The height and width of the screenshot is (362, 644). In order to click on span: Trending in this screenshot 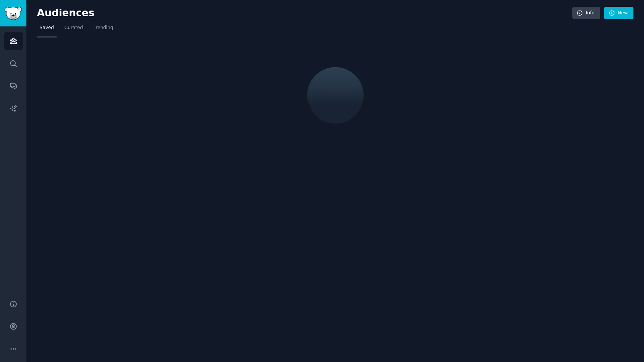, I will do `click(103, 28)`.